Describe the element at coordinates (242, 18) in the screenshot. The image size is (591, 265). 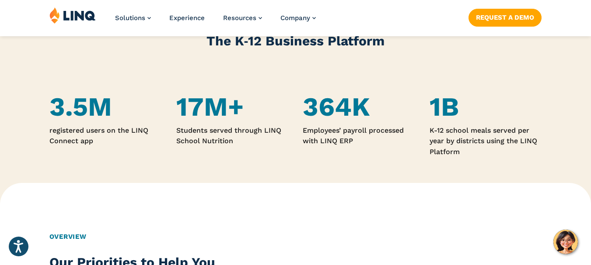
I see `a: Resources` at that location.